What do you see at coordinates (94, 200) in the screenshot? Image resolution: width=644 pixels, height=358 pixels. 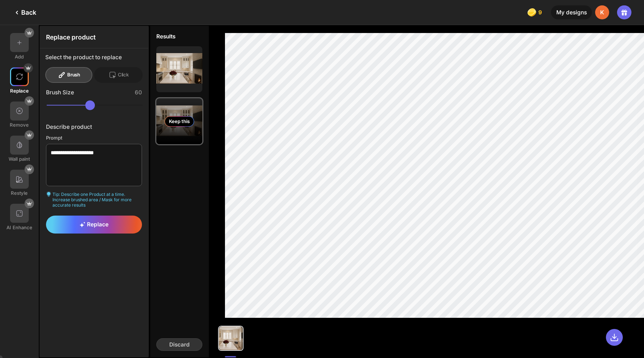 I see `div: Tip: Describe one Product at a time. Increase brushed area / Mask for more accurate results` at bounding box center [94, 200].